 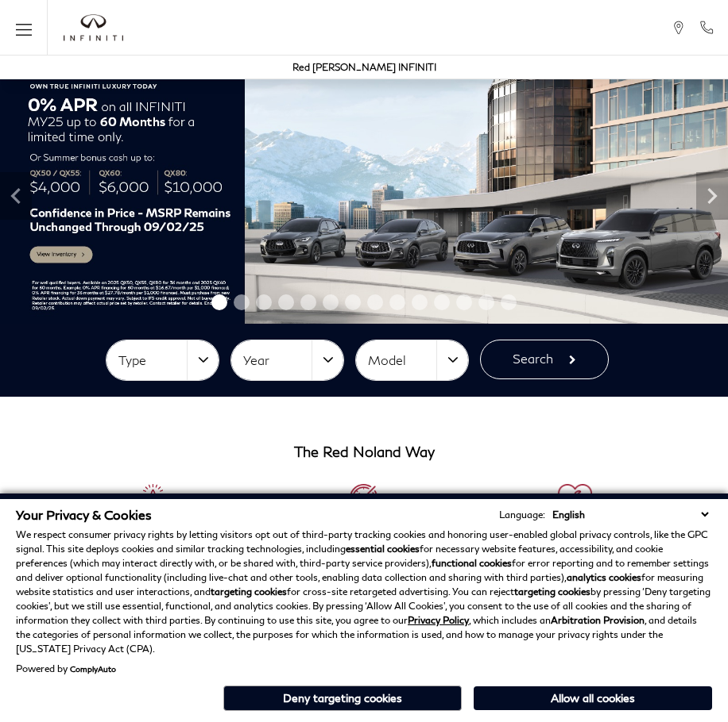 What do you see at coordinates (93, 669) in the screenshot?
I see `a: ComplyAuto` at bounding box center [93, 669].